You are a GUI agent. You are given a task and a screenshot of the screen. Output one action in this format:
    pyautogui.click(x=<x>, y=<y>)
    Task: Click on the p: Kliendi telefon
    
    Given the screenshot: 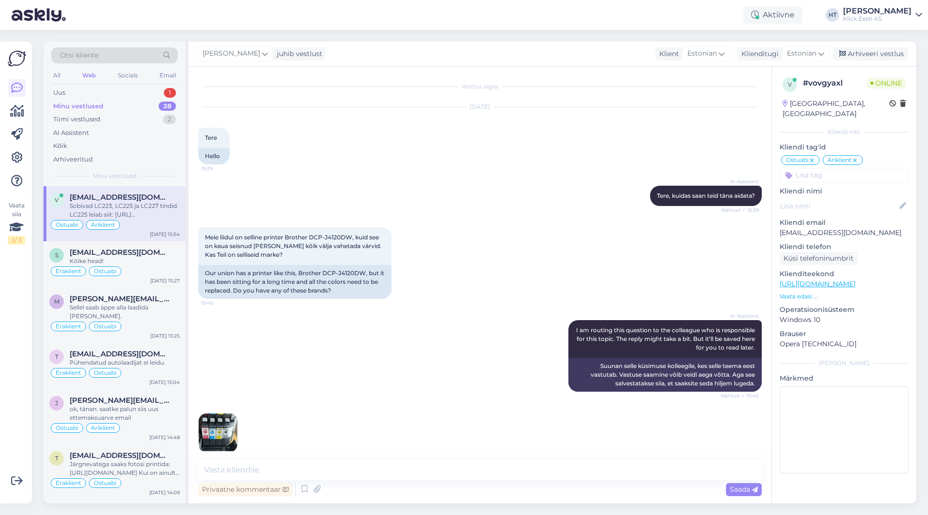 What is the action you would take?
    pyautogui.click(x=844, y=246)
    